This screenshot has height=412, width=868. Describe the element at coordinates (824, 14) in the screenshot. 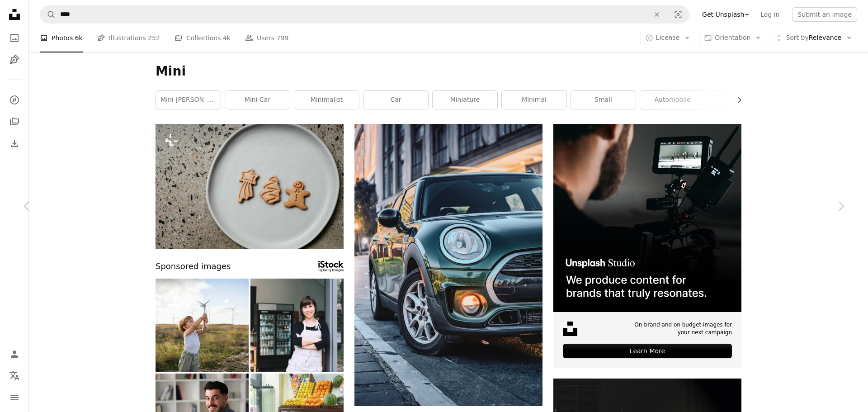

I see `button: Submit an image` at that location.